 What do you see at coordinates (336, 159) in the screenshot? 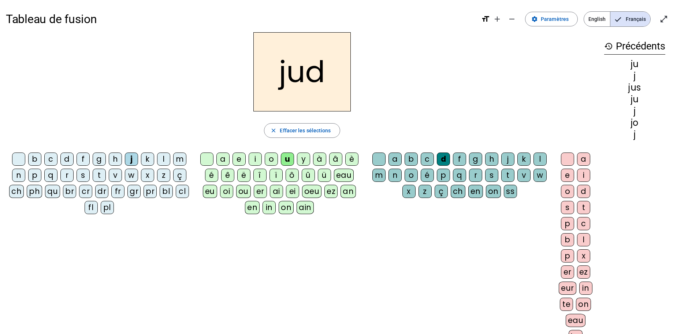
I see `div: â` at bounding box center [336, 159].